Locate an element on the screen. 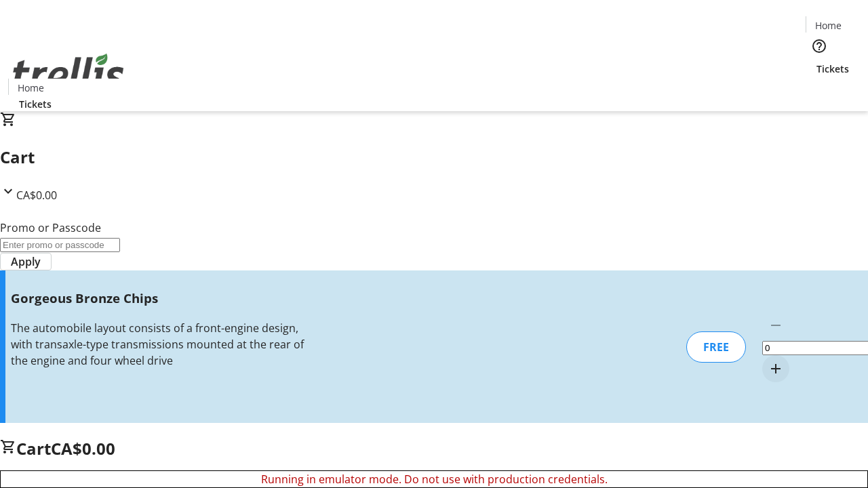  button: Help is located at coordinates (819, 46).